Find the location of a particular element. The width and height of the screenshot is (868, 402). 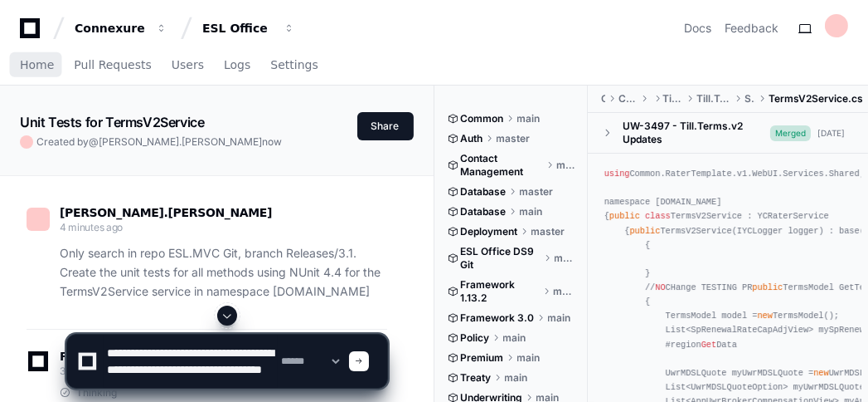

span: Deployment is located at coordinates (490, 232).